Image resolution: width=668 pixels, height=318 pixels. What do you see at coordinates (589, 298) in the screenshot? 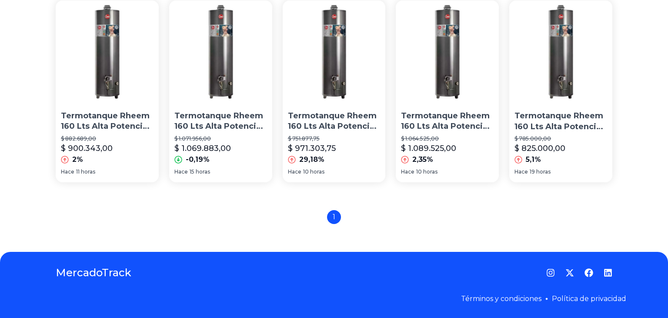
I see `a: Política de privacidad` at bounding box center [589, 298].